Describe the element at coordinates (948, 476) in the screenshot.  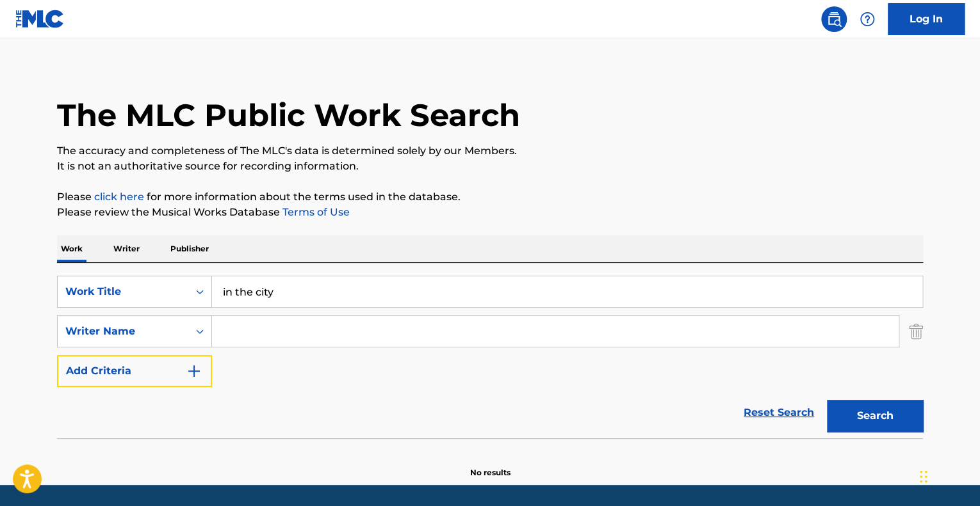
I see `div: Chat Widget` at that location.